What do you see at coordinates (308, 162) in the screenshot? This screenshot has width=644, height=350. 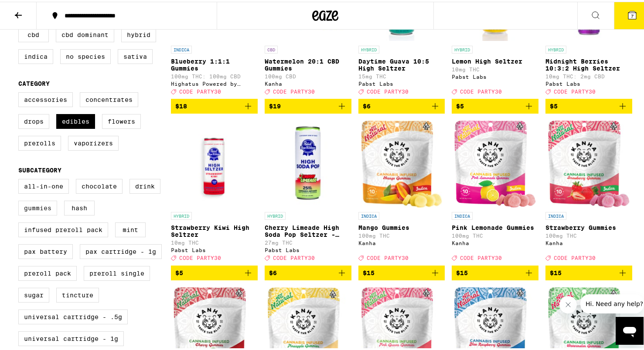 I see `img: Pabst Labs - Cherry Limeade High Soda Pop Seltzer - 25mg` at bounding box center [308, 162].